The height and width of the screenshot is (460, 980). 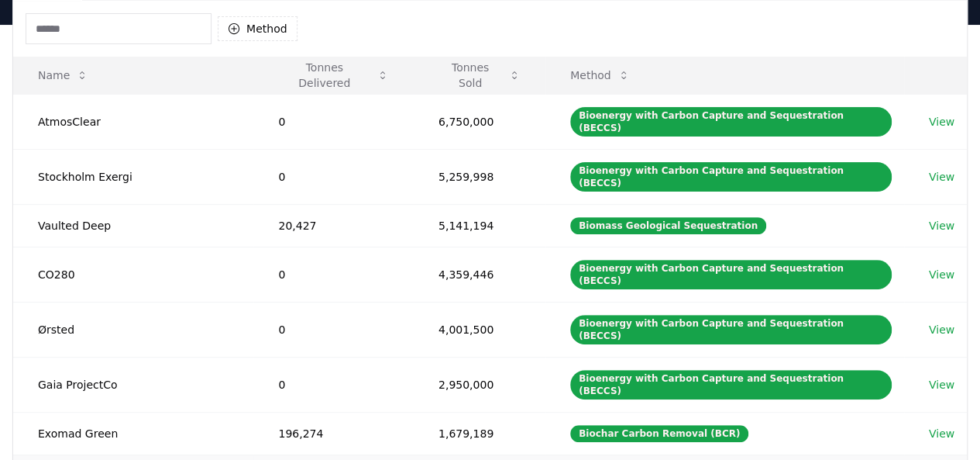 What do you see at coordinates (133, 176) in the screenshot?
I see `td: Stockholm Exergi` at bounding box center [133, 176].